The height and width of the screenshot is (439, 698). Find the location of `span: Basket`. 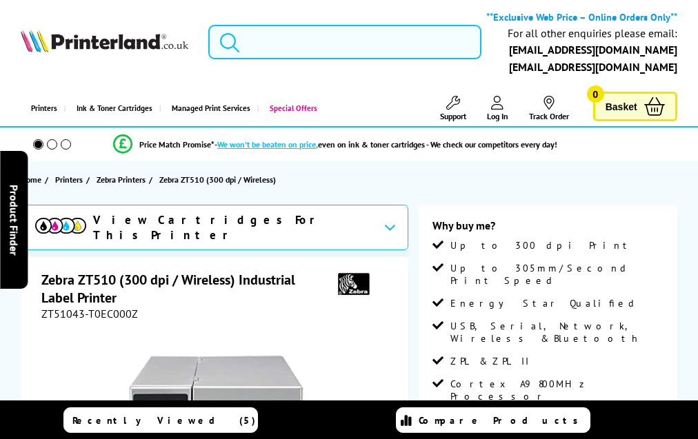

span: Basket is located at coordinates (621, 106).